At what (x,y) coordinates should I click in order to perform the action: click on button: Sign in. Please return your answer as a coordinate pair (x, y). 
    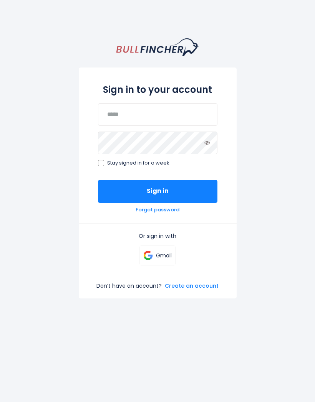
    Looking at the image, I should click on (157, 191).